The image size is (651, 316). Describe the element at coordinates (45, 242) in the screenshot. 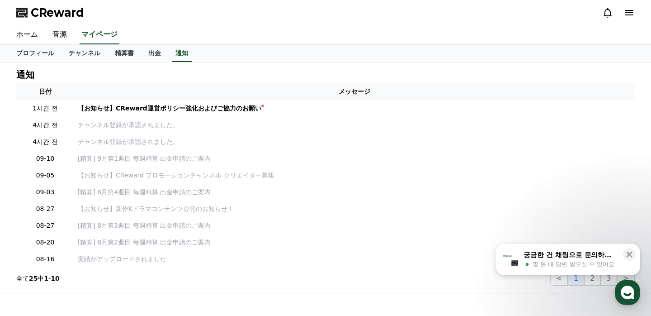

I see `p: 08-20` at that location.